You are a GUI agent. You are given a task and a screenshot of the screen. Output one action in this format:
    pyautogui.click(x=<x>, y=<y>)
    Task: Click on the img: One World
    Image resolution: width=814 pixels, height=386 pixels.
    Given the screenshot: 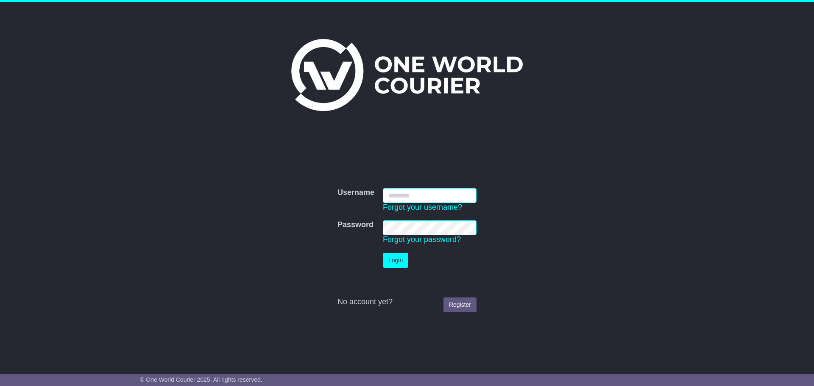 What is the action you would take?
    pyautogui.click(x=407, y=75)
    